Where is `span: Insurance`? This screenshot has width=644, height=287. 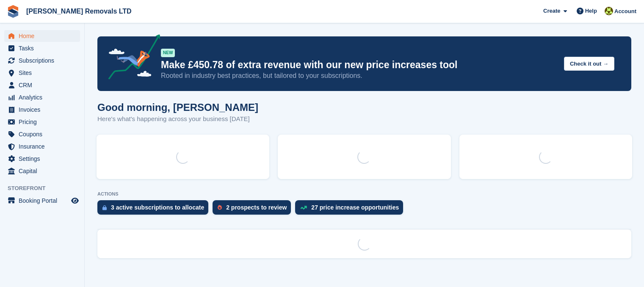 span: Insurance is located at coordinates (44, 147).